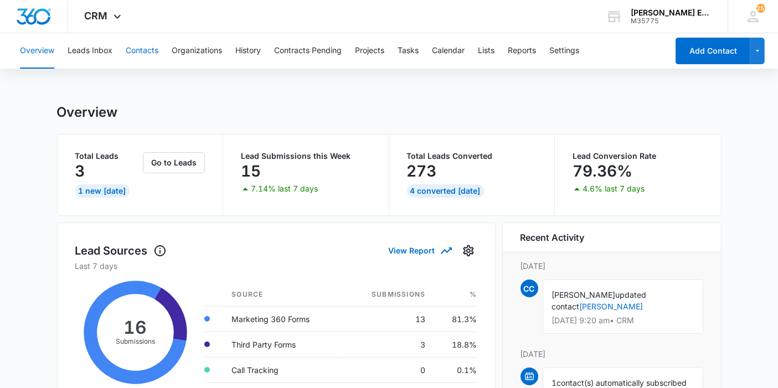 Image resolution: width=778 pixels, height=388 pixels. What do you see at coordinates (420, 250) in the screenshot?
I see `button: View Report` at bounding box center [420, 250].